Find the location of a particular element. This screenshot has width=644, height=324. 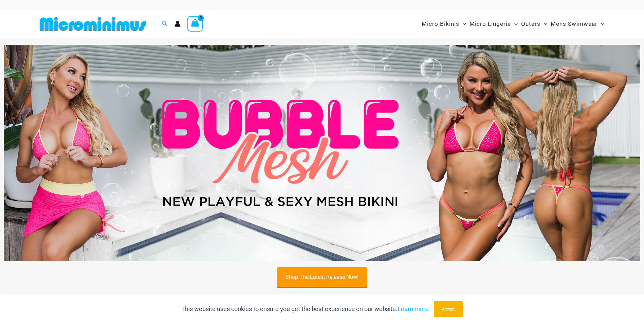

a: Micro LingerieMenu ToggleMenu Toggle is located at coordinates (494, 24).